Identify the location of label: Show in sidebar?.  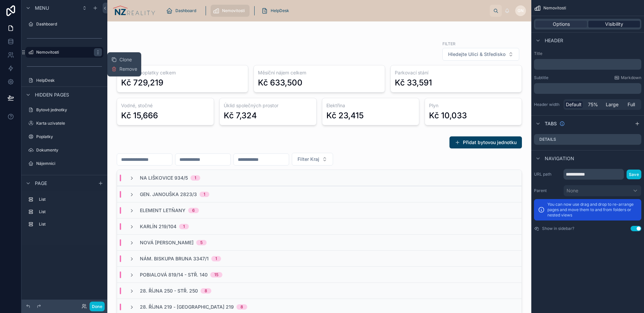
(558, 229).